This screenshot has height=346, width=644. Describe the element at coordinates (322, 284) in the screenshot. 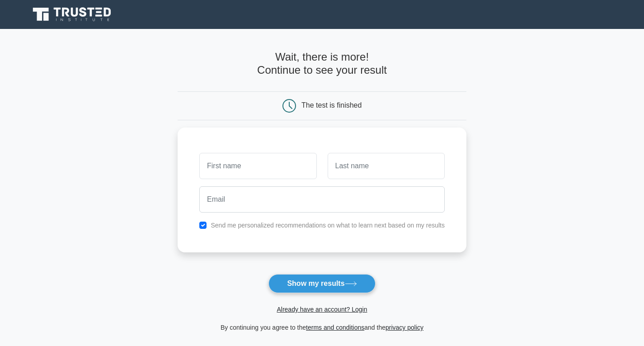

I see `button: Show my results` at that location.